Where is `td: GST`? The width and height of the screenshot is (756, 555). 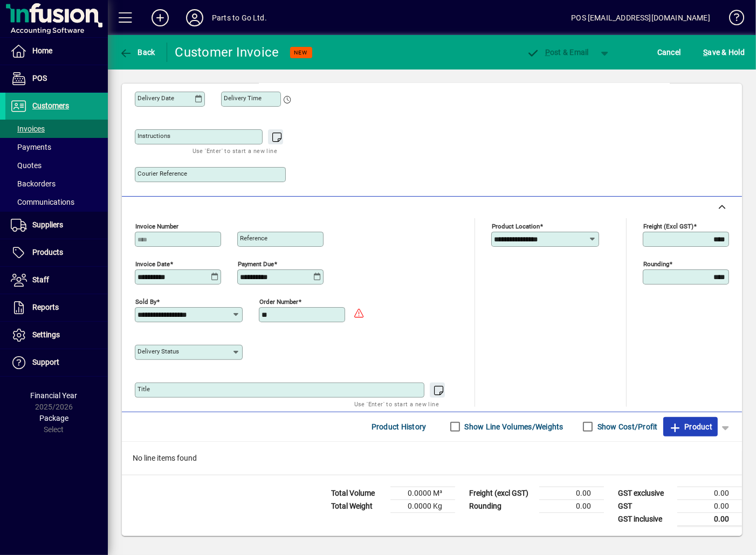 td: GST is located at coordinates (645, 506).